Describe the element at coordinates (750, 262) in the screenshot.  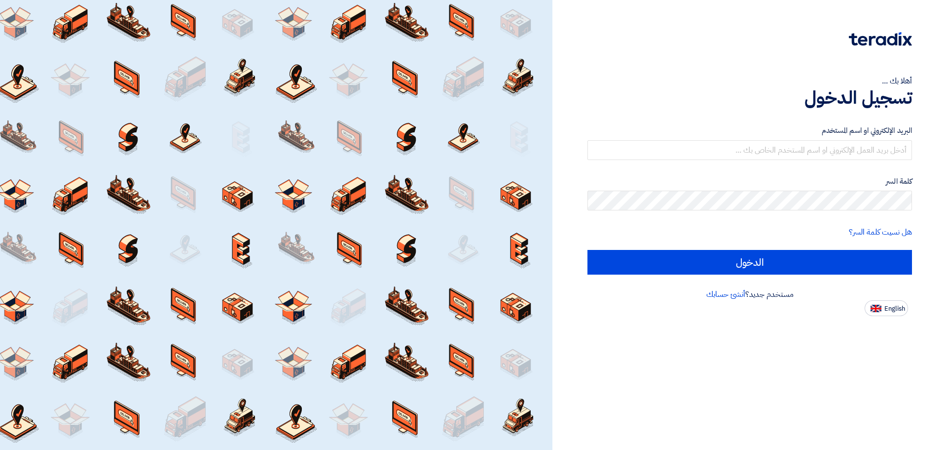
I see `input: الدخول` at that location.